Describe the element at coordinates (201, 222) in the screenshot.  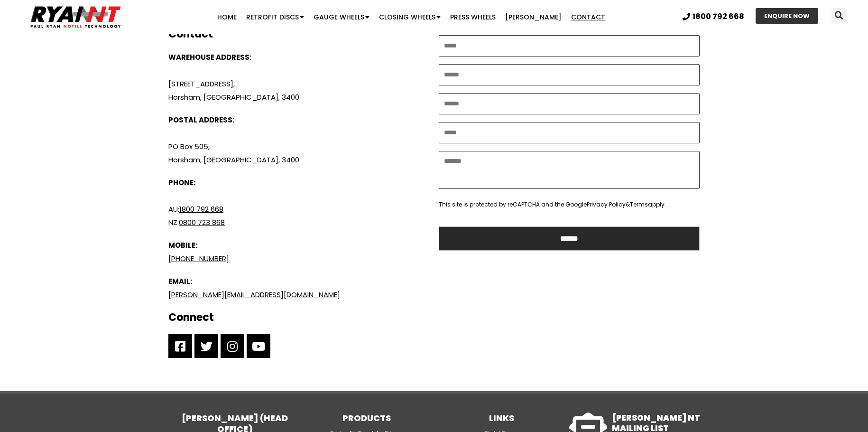
I see `a: 0800 723 868` at that location.